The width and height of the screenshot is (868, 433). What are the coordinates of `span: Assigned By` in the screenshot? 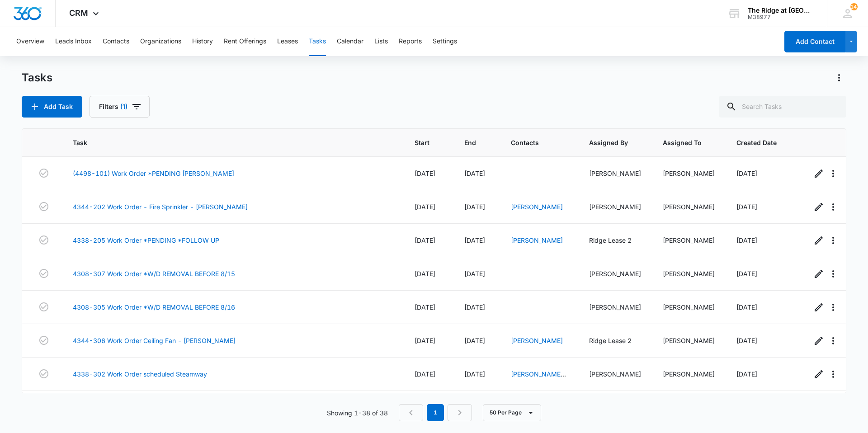 It's located at (608, 142).